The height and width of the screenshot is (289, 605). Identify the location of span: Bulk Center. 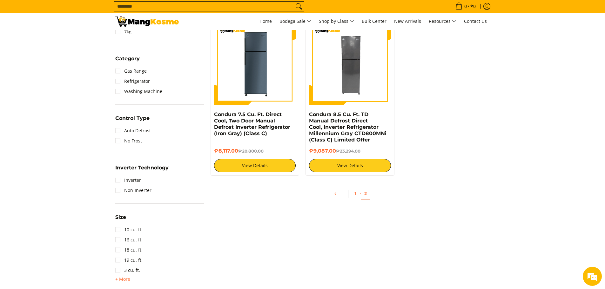
(374, 21).